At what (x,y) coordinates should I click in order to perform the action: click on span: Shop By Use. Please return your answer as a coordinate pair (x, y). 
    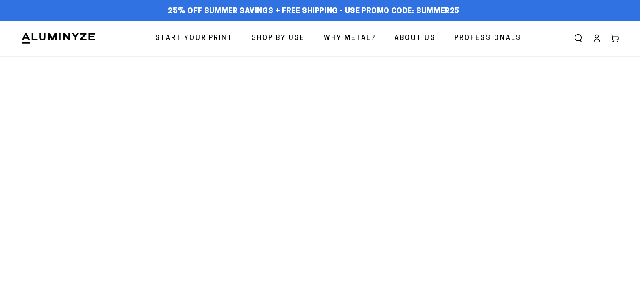
    Looking at the image, I should click on (278, 38).